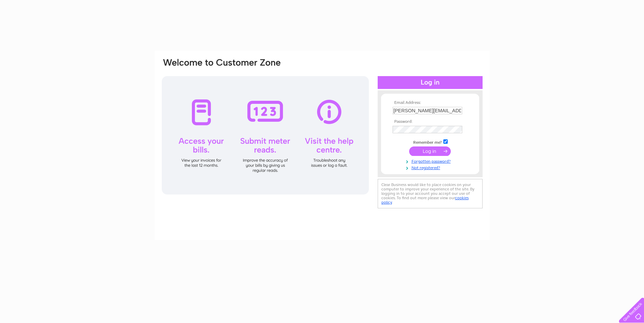 This screenshot has width=644, height=323. I want to click on div: Clear Business would like to place cookies on your computer to improve your experience of the sit..., so click(430, 194).